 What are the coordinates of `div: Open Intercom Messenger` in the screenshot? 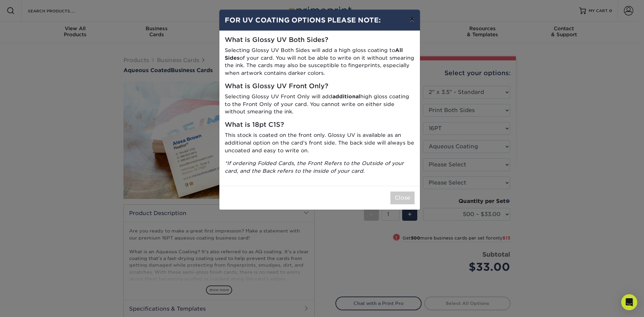 It's located at (629, 302).